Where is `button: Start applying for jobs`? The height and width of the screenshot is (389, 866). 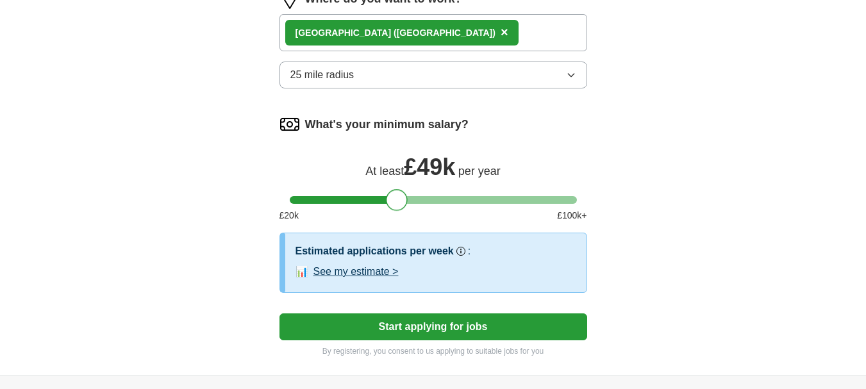 button: Start applying for jobs is located at coordinates (433, 327).